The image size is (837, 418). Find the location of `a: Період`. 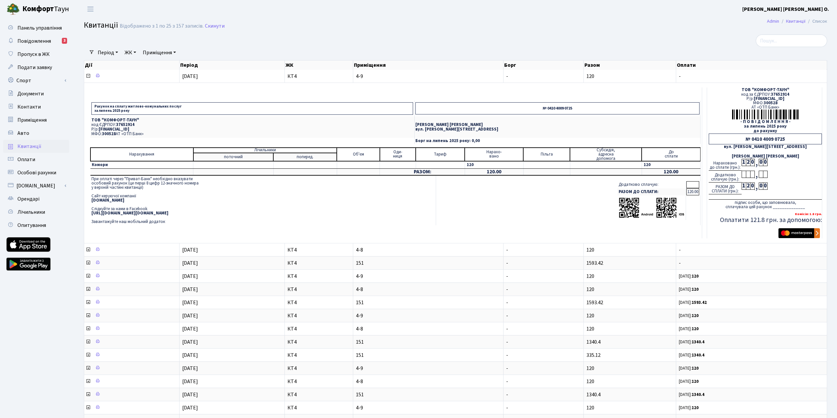

a: Період is located at coordinates (108, 53).